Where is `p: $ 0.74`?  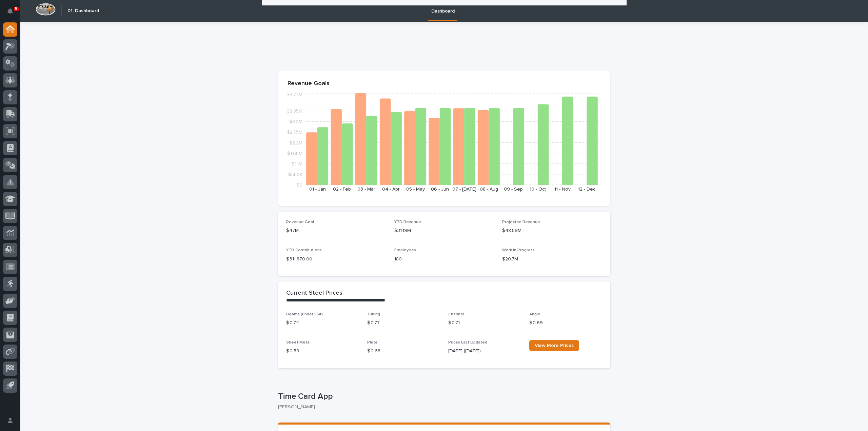
p: $ 0.74 is located at coordinates (322, 322).